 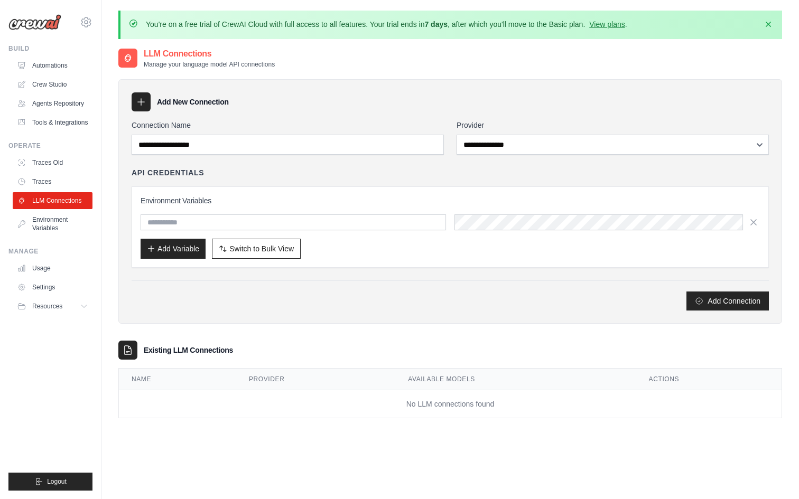 I want to click on td: No LLM connections found, so click(x=450, y=404).